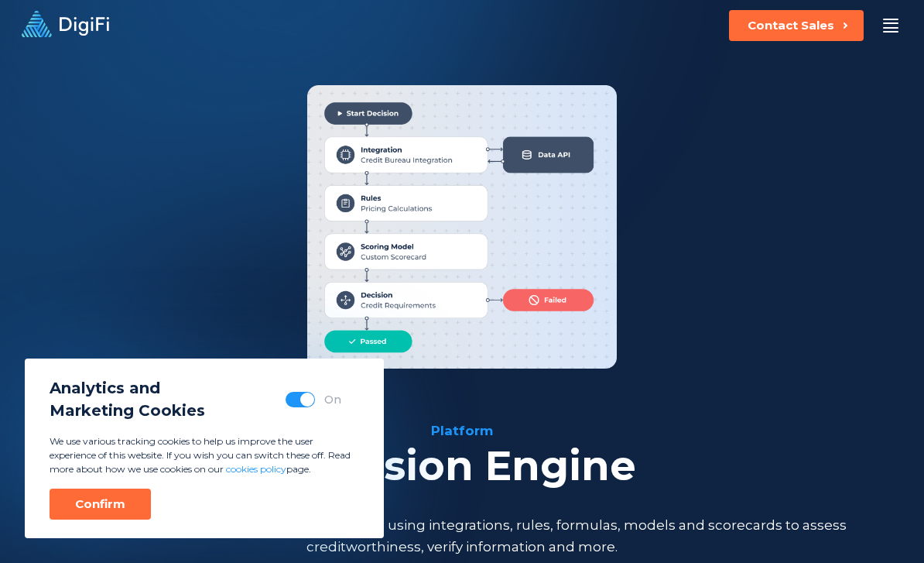 The image size is (924, 563). Describe the element at coordinates (790, 26) in the screenshot. I see `div: Contact Sales` at that location.